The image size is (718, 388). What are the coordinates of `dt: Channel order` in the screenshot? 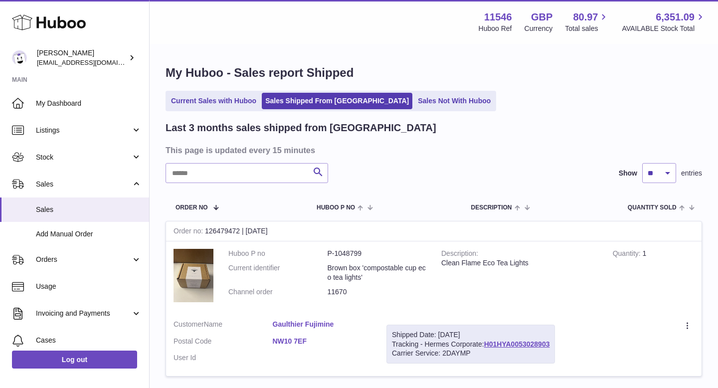 It's located at (278, 292).